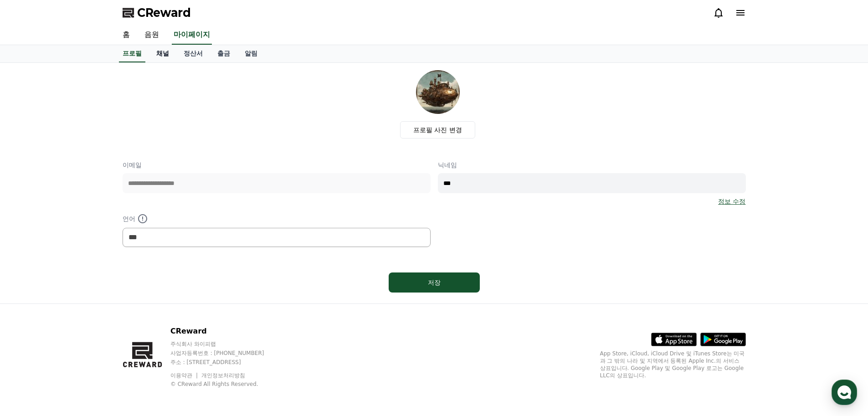 This screenshot has width=868, height=416. Describe the element at coordinates (89, 306) in the screenshot. I see `span: 대화` at that location.